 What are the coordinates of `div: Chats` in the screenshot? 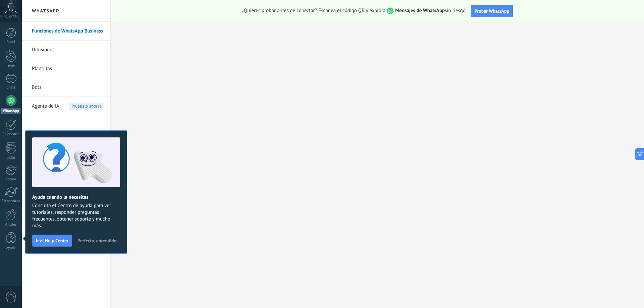 It's located at (11, 88).